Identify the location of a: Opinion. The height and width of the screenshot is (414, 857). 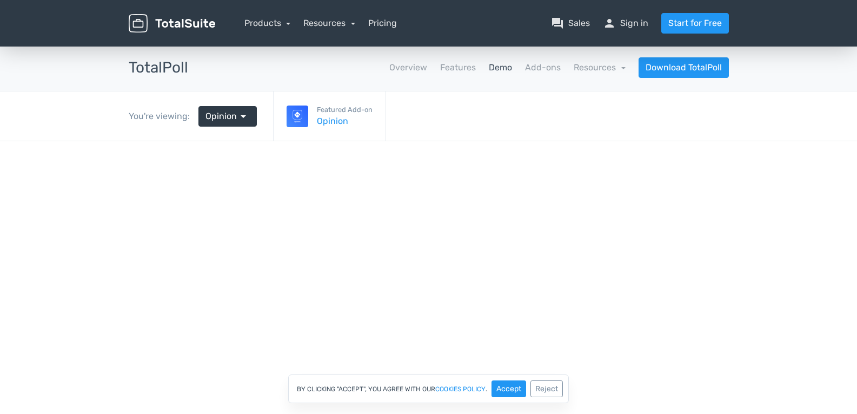
(345, 121).